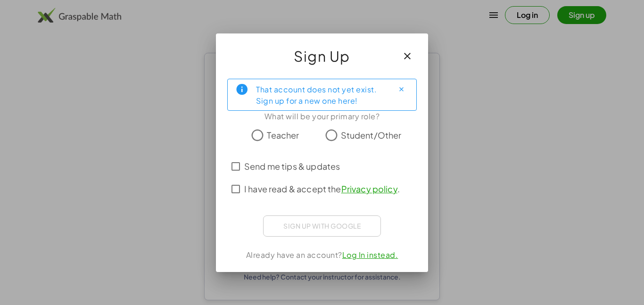  I want to click on div: What will be your primary role?, so click(322, 116).